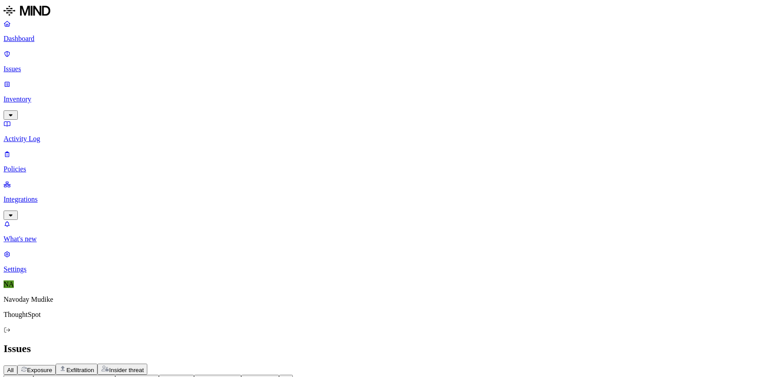 The width and height of the screenshot is (769, 377). Describe the element at coordinates (8, 284) in the screenshot. I see `span: NA` at that location.